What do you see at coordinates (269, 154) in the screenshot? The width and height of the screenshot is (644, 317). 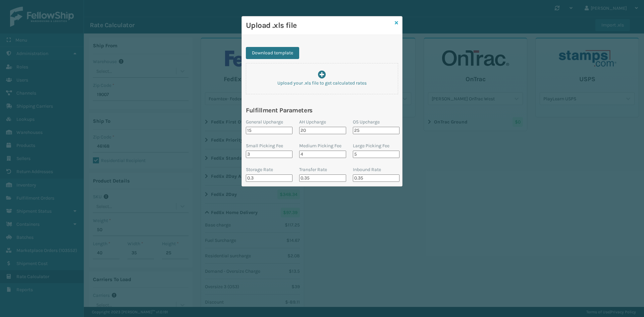 I see `input: 3` at bounding box center [269, 154].